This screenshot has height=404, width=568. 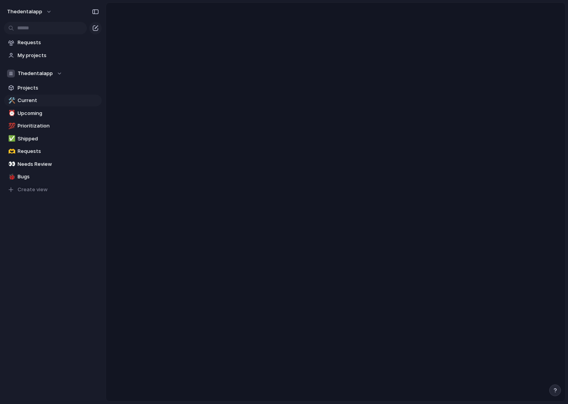 What do you see at coordinates (53, 126) in the screenshot?
I see `div: 💯Prioritization` at bounding box center [53, 126].